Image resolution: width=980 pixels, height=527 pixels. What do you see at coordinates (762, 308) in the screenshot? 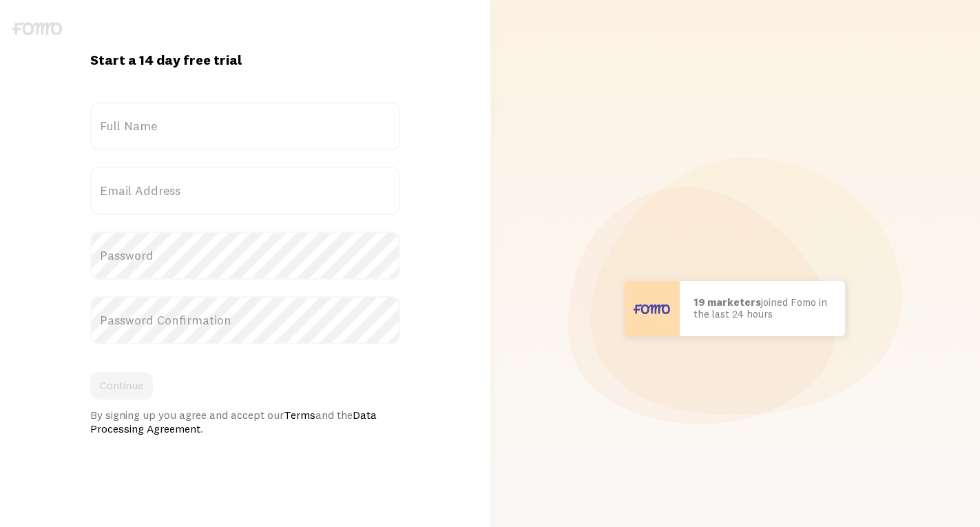
I see `p: joined Fomo in the last 24 hours` at bounding box center [762, 308].